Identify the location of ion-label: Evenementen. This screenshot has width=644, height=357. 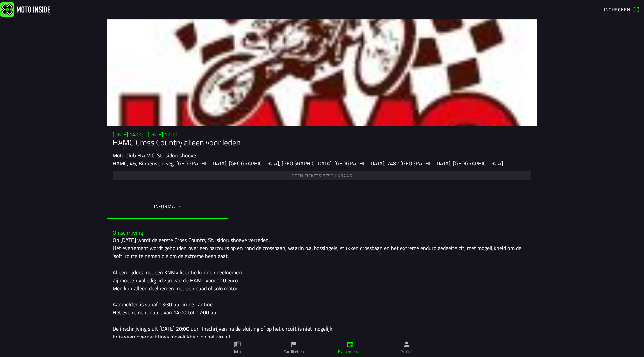
(351, 351).